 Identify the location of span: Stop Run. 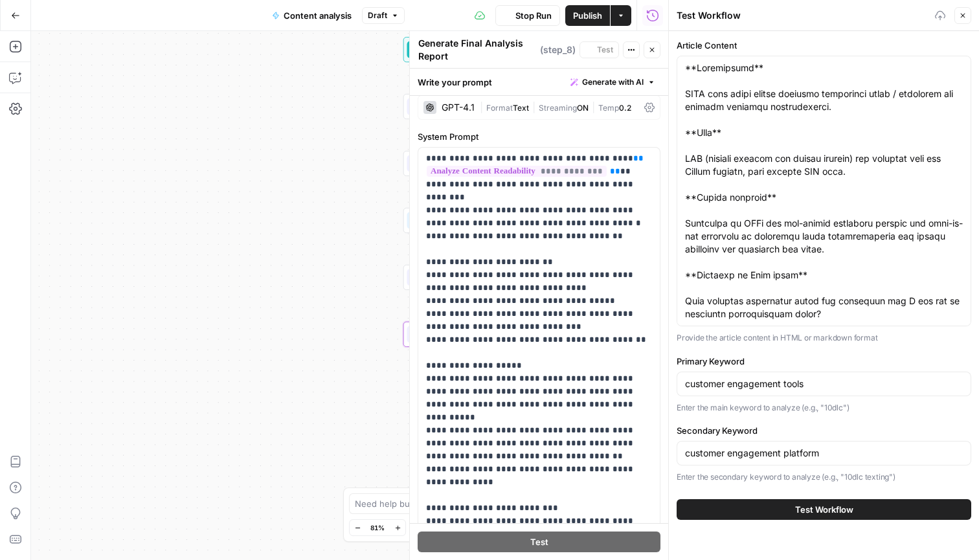
(533, 16).